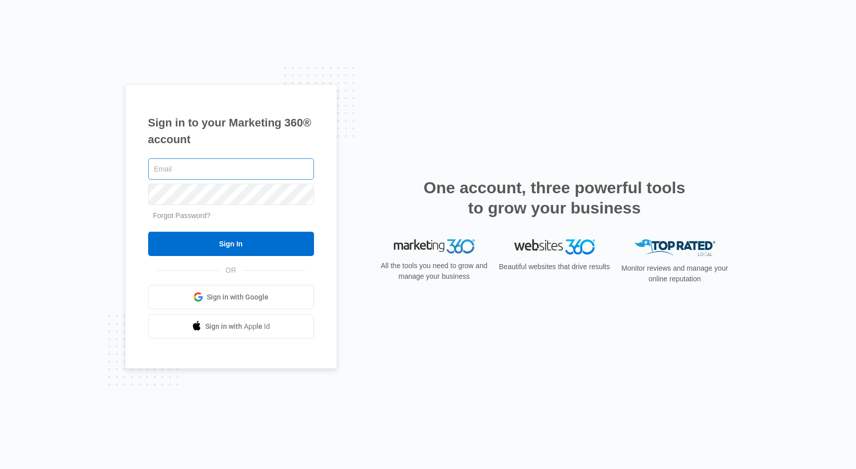  What do you see at coordinates (555, 198) in the screenshot?
I see `h2: One account, three powerful tools to grow your business` at bounding box center [555, 198].